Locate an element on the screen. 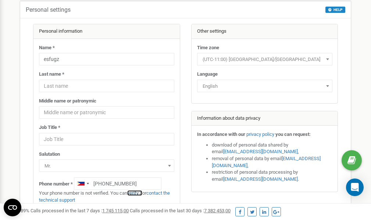 The height and width of the screenshot is (220, 371). input: Middle name or patronymic is located at coordinates (107, 112).